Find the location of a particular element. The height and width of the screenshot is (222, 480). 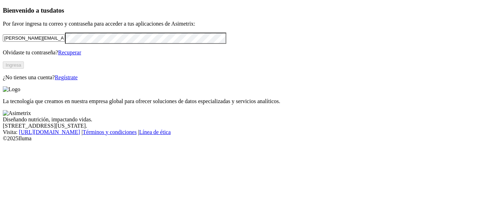

a: Términos y condiciones is located at coordinates (110, 132).